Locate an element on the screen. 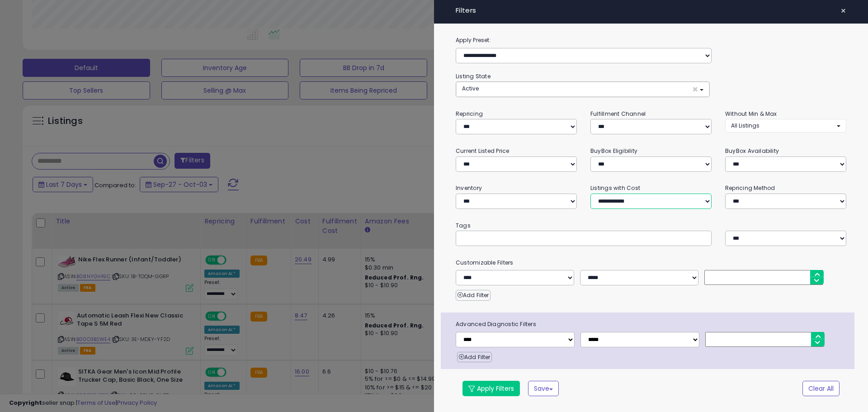 This screenshot has width=868, height=412. h4: Filters is located at coordinates (651, 10).